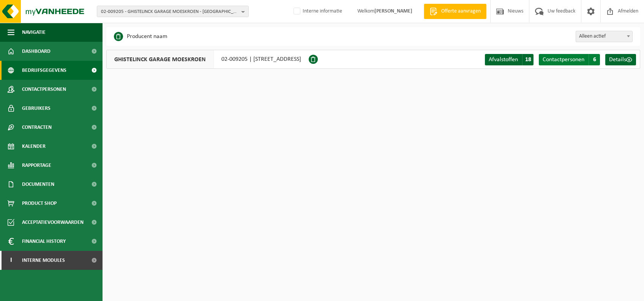 The height and width of the screenshot is (301, 644). I want to click on span: Alleen actief, so click(604, 36).